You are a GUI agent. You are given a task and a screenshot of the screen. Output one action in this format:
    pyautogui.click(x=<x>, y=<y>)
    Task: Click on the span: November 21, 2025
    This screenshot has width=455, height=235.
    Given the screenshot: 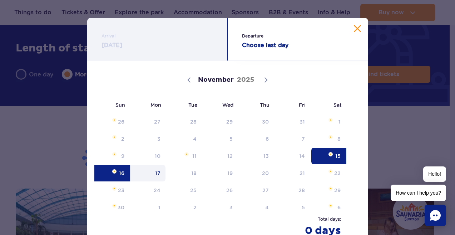 What is the action you would take?
    pyautogui.click(x=292, y=173)
    